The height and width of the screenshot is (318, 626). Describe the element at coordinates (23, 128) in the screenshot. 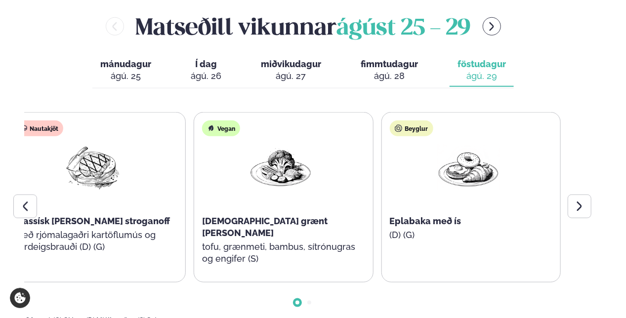

I see `img: beef.svg` at that location.